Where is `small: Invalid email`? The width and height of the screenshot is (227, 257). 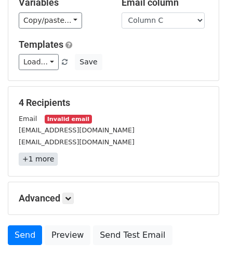
small: Invalid email is located at coordinates (68, 119).